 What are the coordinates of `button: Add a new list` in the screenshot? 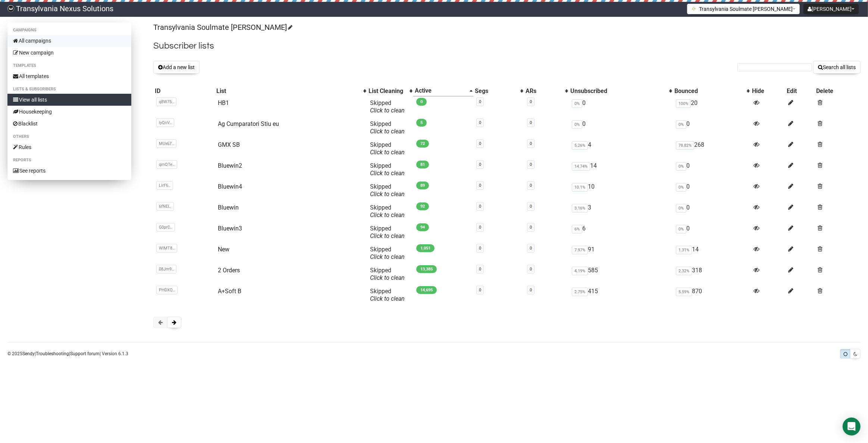 It's located at (176, 67).